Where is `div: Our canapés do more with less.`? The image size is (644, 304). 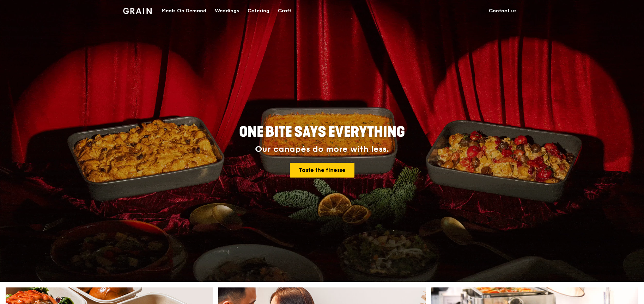 div: Our canapés do more with less. is located at coordinates (322, 150).